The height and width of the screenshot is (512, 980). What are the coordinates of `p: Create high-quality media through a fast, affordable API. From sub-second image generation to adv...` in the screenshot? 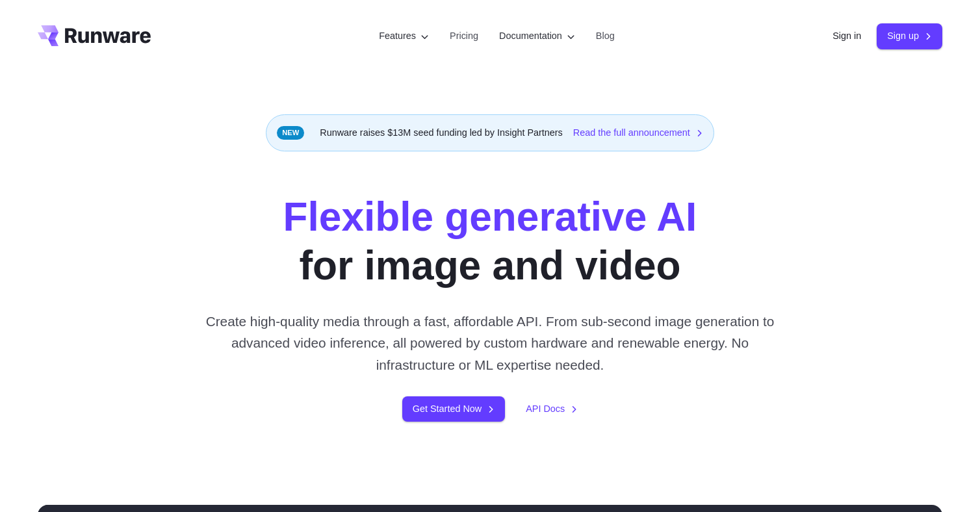 It's located at (490, 343).